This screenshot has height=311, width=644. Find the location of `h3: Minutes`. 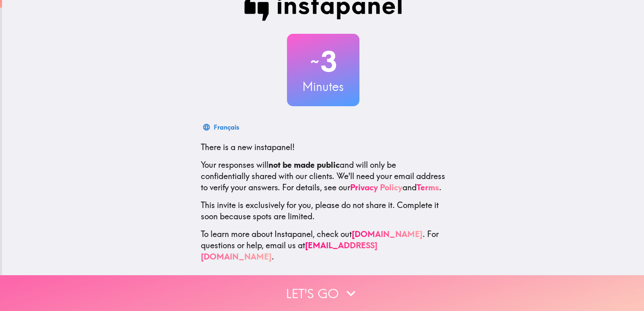

h3: Minutes is located at coordinates (323, 87).